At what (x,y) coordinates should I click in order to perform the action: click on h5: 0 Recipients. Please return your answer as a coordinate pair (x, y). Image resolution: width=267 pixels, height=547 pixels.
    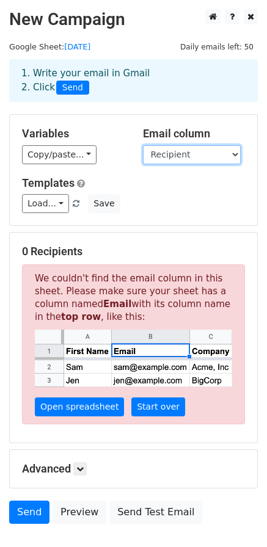
    Looking at the image, I should click on (133, 252).